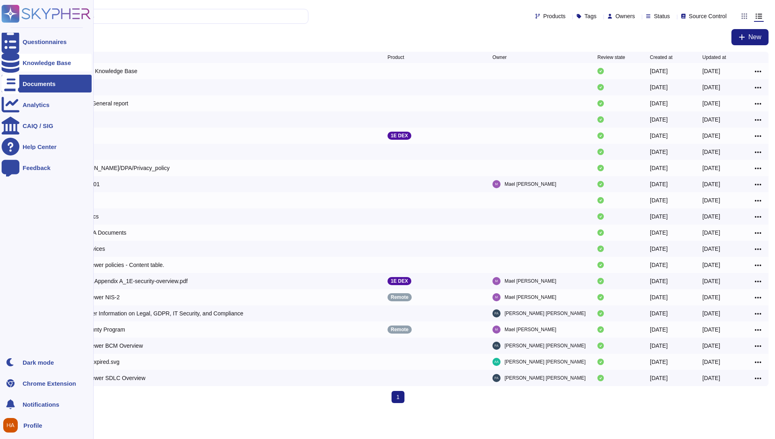 The image size is (775, 439). I want to click on span: 1, so click(398, 397).